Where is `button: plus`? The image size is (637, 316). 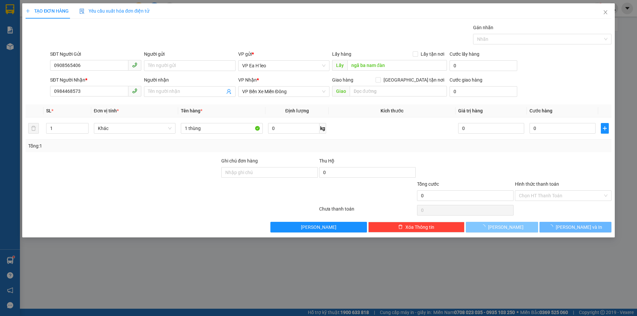
button: plus is located at coordinates (605, 128).